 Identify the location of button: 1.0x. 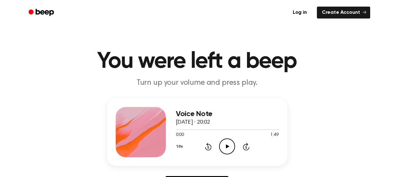
(181, 146).